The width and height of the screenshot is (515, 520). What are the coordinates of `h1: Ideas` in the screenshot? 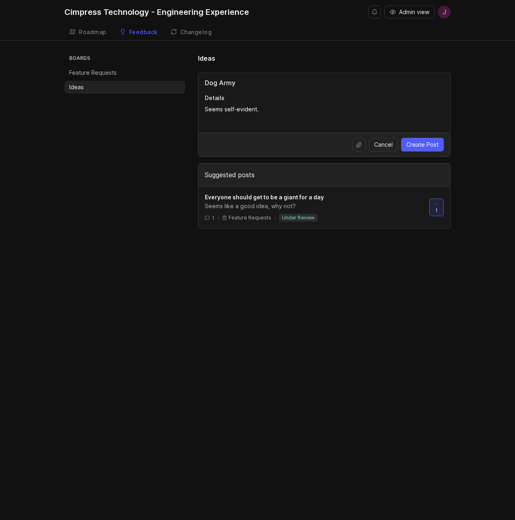 It's located at (206, 58).